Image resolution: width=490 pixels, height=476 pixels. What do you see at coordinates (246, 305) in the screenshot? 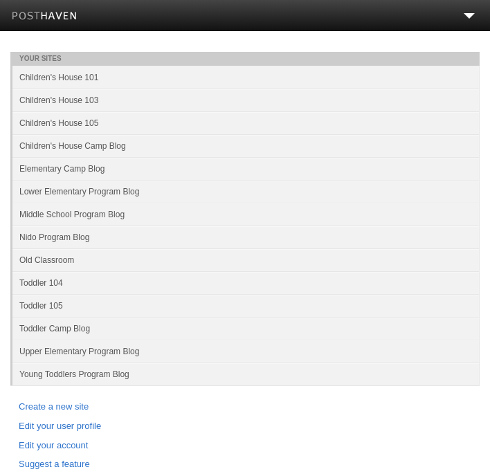
I see `a: Toddler 105` at bounding box center [246, 305].